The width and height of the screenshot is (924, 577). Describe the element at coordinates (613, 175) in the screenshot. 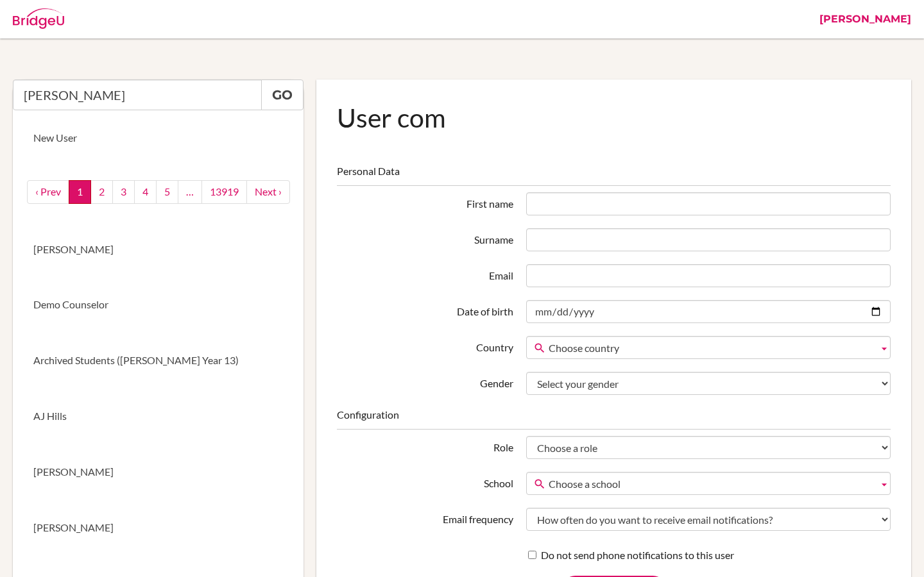

I see `legend: Personal Data` at that location.